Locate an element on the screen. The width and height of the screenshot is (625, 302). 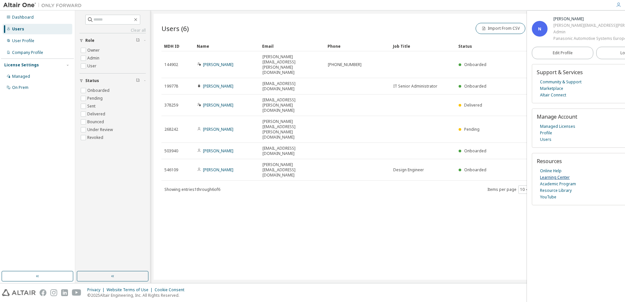
span: 268242 is located at coordinates (171, 129).